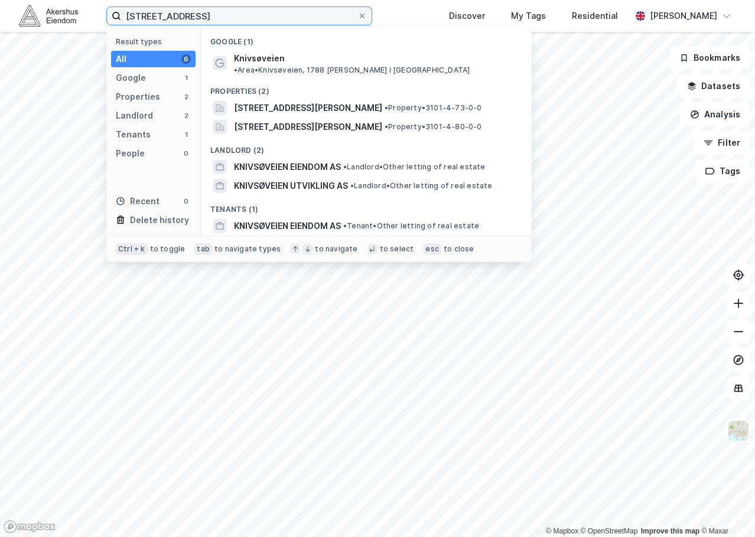 This screenshot has width=755, height=537. I want to click on div: to navigate types, so click(247, 249).